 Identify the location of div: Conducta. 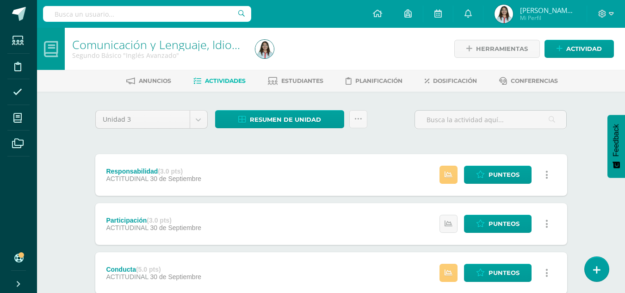
(154, 269).